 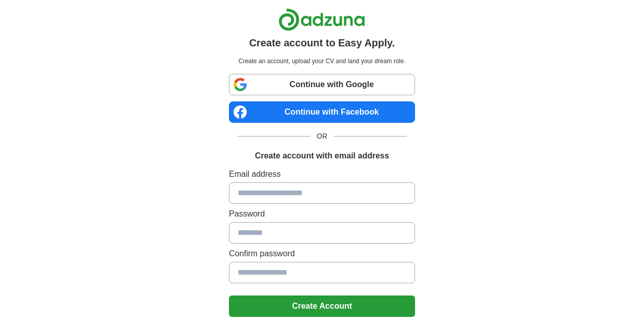 I want to click on h1: Create account to Easy Apply., so click(x=322, y=43).